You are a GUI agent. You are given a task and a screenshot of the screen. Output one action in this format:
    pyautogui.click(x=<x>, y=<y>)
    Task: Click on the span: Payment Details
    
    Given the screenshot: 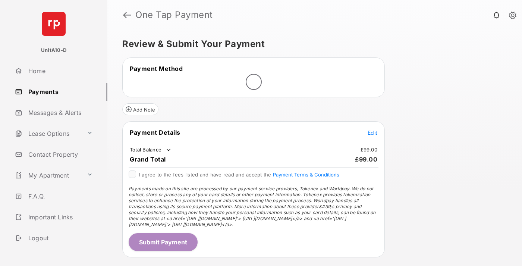 What is the action you would take?
    pyautogui.click(x=155, y=132)
    